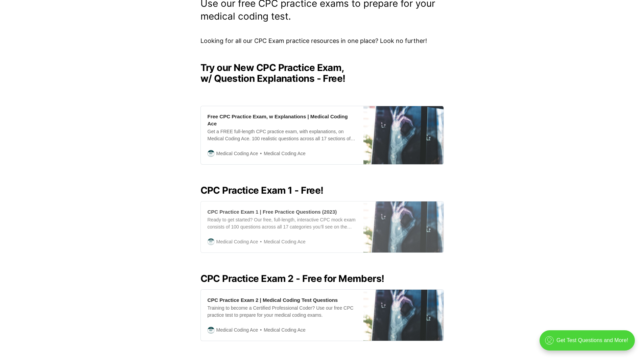  Describe the element at coordinates (272, 211) in the screenshot. I see `div: CPC Practice Exam 1 | Free Practice Questions (2023)` at that location.